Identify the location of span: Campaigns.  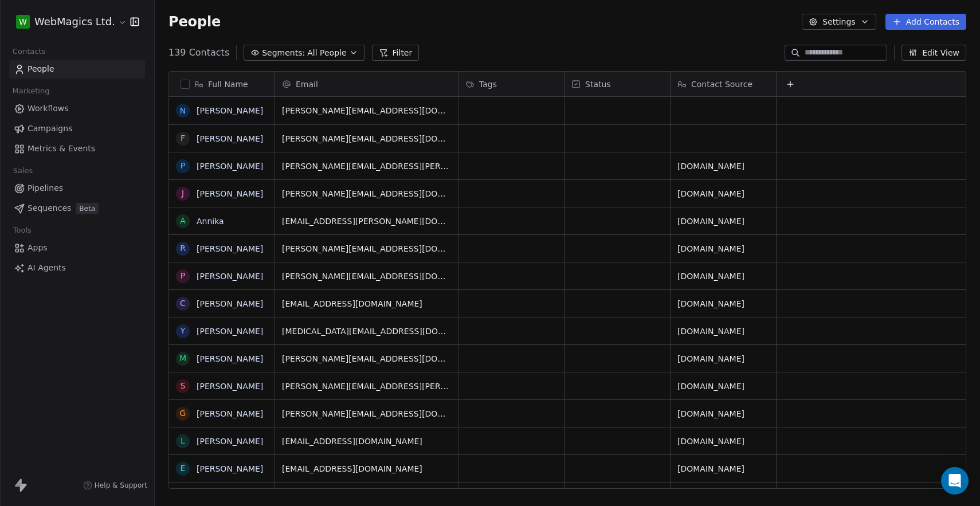
(50, 128).